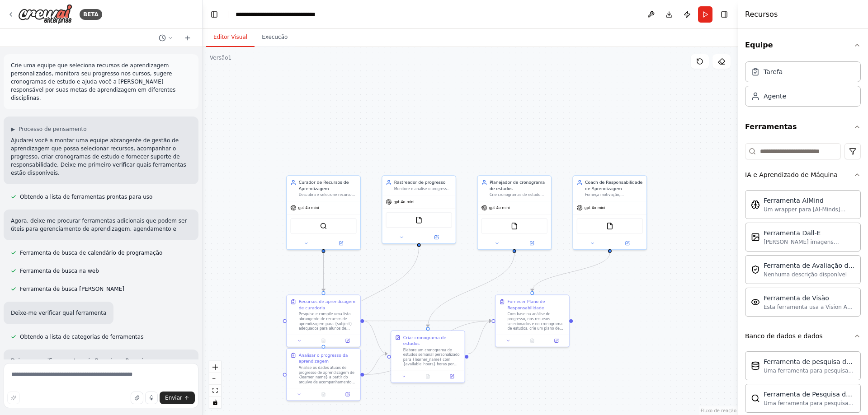 This screenshot has width=868, height=415. What do you see at coordinates (215, 379) in the screenshot?
I see `button: diminuir o zoom` at bounding box center [215, 379].